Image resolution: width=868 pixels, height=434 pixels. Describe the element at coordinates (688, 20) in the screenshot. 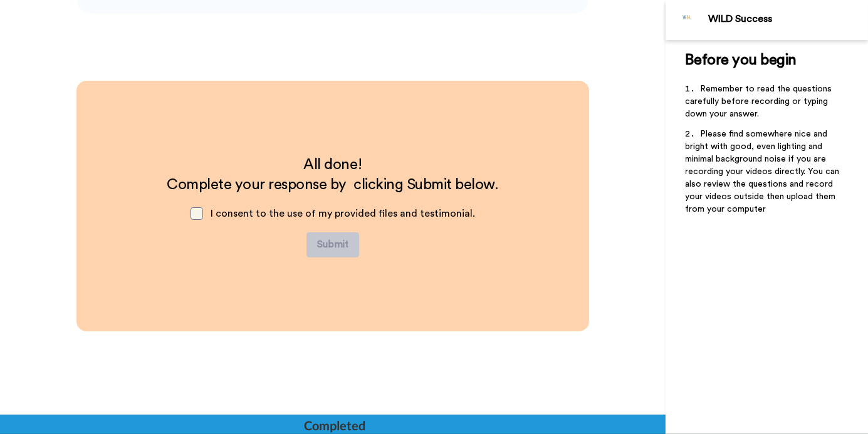

I see `img: Profile Image` at that location.